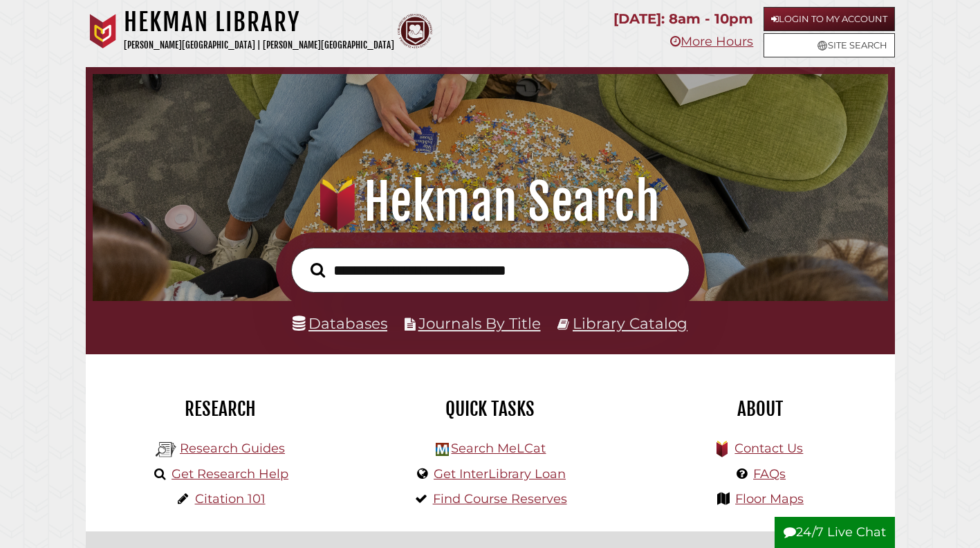 Image resolution: width=980 pixels, height=548 pixels. What do you see at coordinates (230, 499) in the screenshot?
I see `a: Citation 101` at bounding box center [230, 499].